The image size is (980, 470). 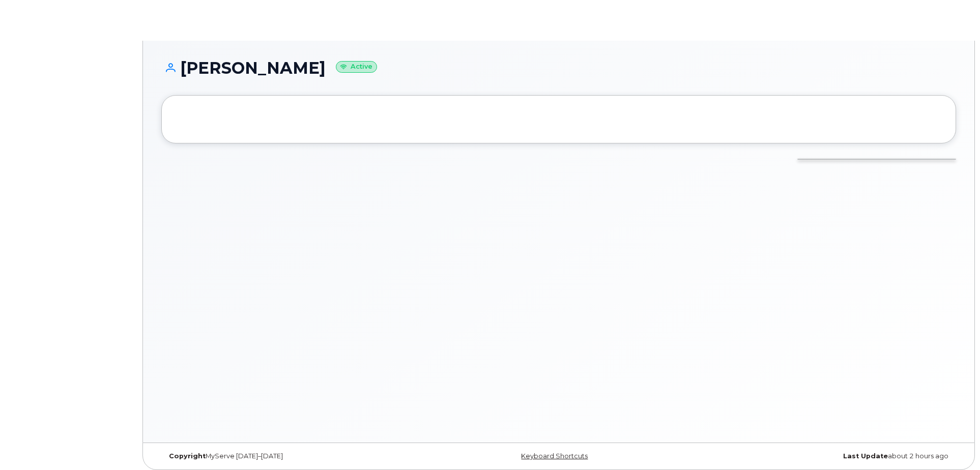 I want to click on strong: Last Update, so click(x=865, y=456).